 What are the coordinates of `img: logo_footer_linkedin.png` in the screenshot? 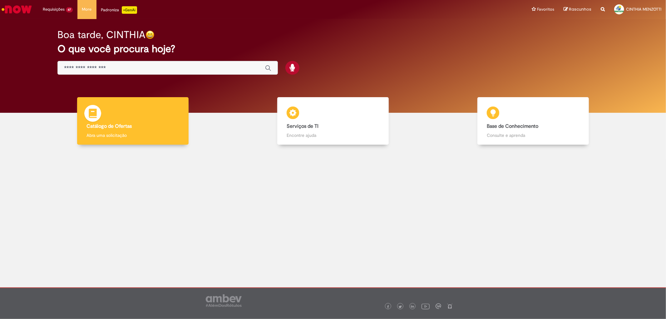 It's located at (413, 307).